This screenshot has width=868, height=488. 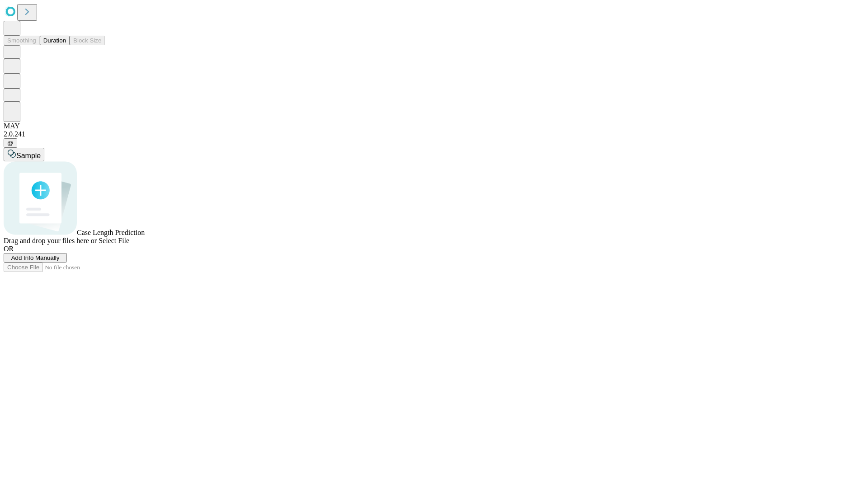 I want to click on span: Case Length Prediction, so click(x=111, y=232).